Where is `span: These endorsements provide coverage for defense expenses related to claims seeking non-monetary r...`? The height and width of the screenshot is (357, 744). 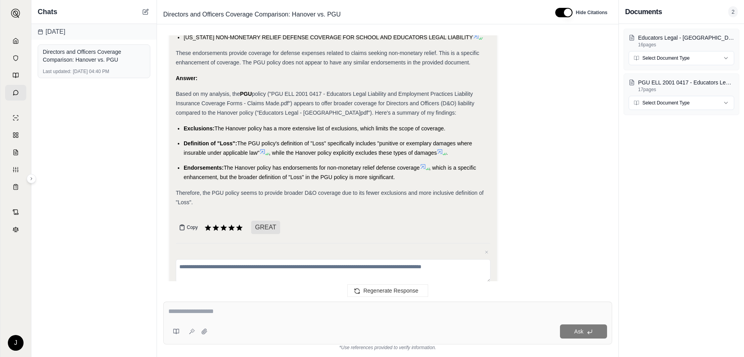
span: These endorsements provide coverage for defense expenses related to claims seeking non-monetary r... is located at coordinates (327, 58).